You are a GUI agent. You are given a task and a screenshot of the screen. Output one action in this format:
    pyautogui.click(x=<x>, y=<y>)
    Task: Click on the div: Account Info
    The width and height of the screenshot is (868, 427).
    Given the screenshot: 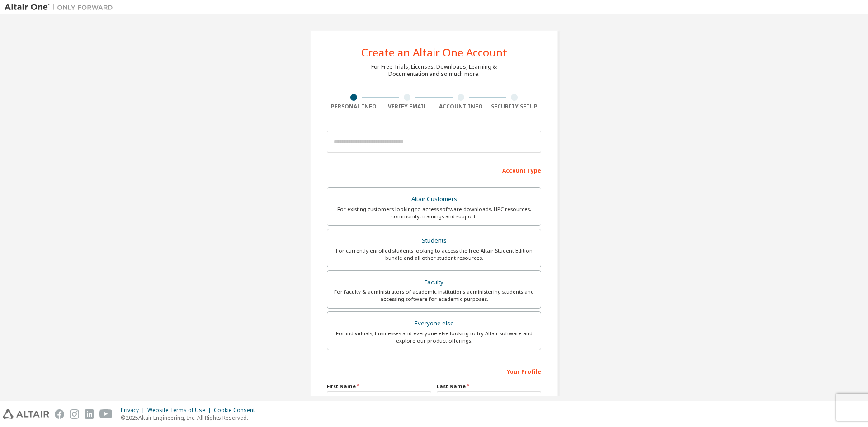 What is the action you would take?
    pyautogui.click(x=461, y=107)
    